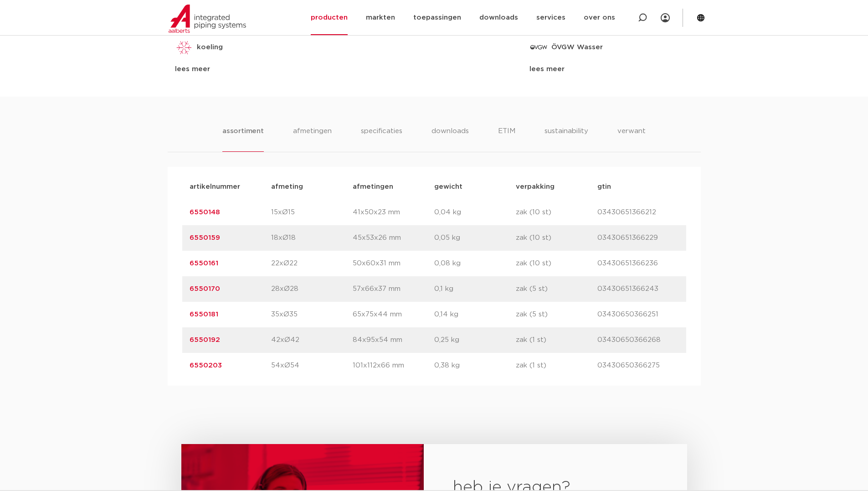  What do you see at coordinates (475, 263) in the screenshot?
I see `p: 0,08 kg` at bounding box center [475, 263].